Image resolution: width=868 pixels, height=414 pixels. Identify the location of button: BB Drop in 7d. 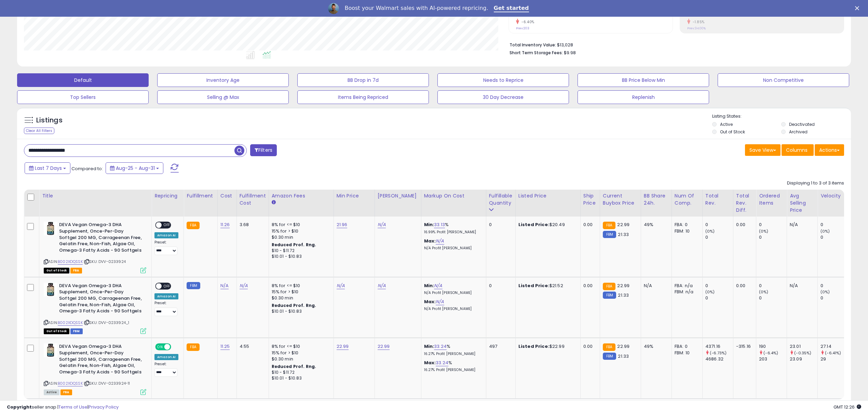
(363, 80).